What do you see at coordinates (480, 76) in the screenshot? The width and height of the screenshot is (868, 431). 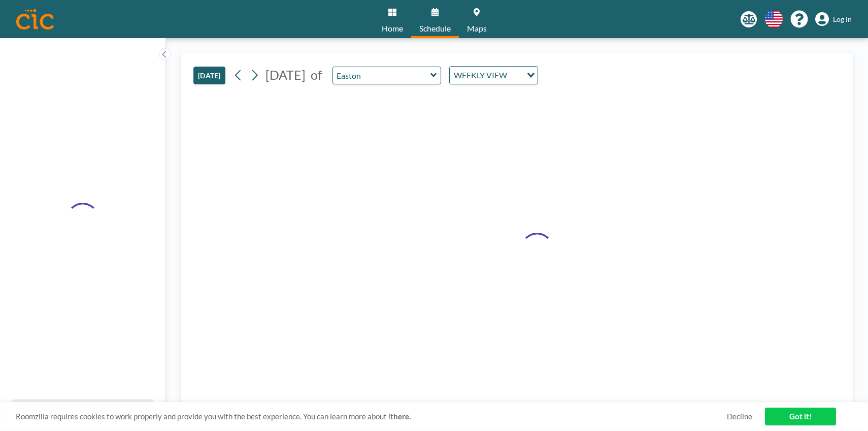 I see `span: WEEKLY VIEW` at bounding box center [480, 76].